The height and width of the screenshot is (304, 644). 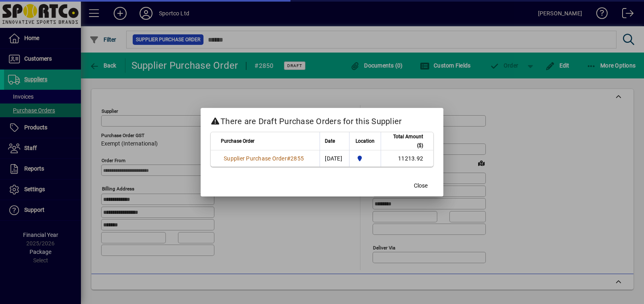 What do you see at coordinates (297, 158) in the screenshot?
I see `span: 2855` at bounding box center [297, 158].